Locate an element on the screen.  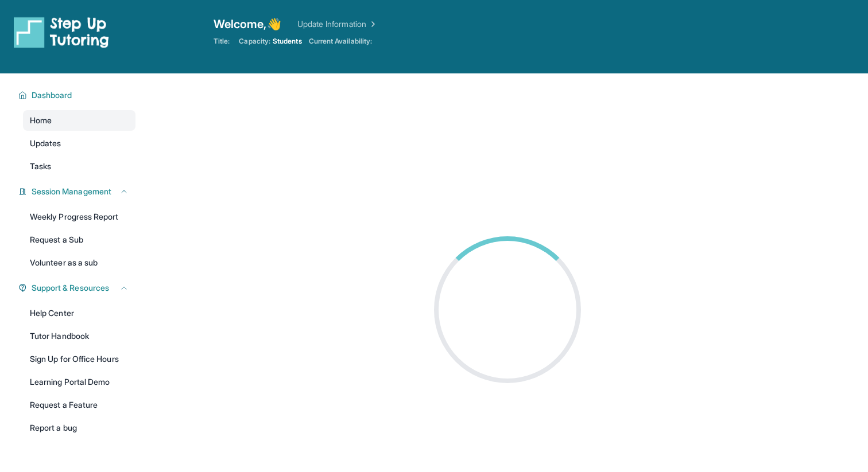
img: Chevron Right is located at coordinates (372, 24).